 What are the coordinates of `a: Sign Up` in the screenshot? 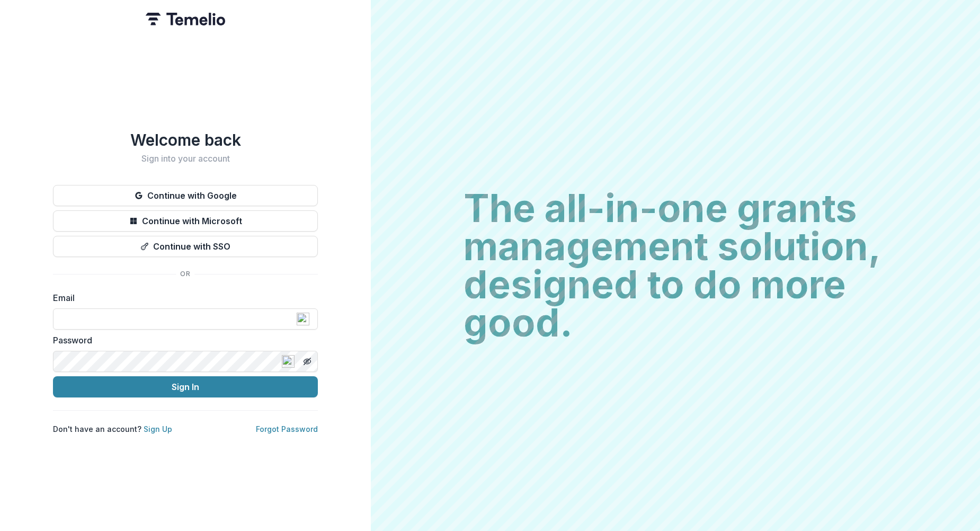 It's located at (158, 429).